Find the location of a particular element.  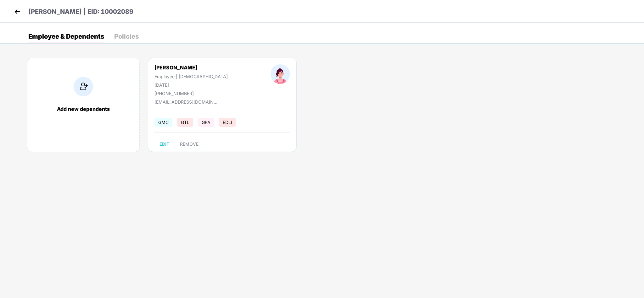

span: GMC is located at coordinates (163, 122).